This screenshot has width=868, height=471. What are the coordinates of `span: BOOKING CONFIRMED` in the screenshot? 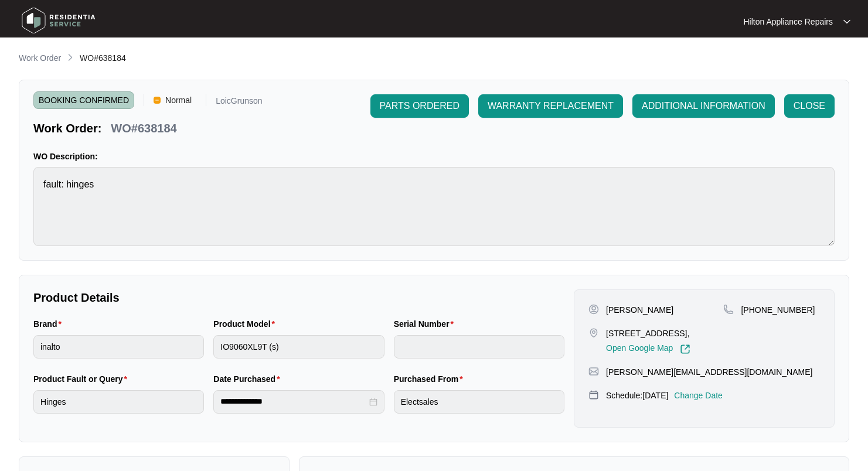 It's located at (84, 100).